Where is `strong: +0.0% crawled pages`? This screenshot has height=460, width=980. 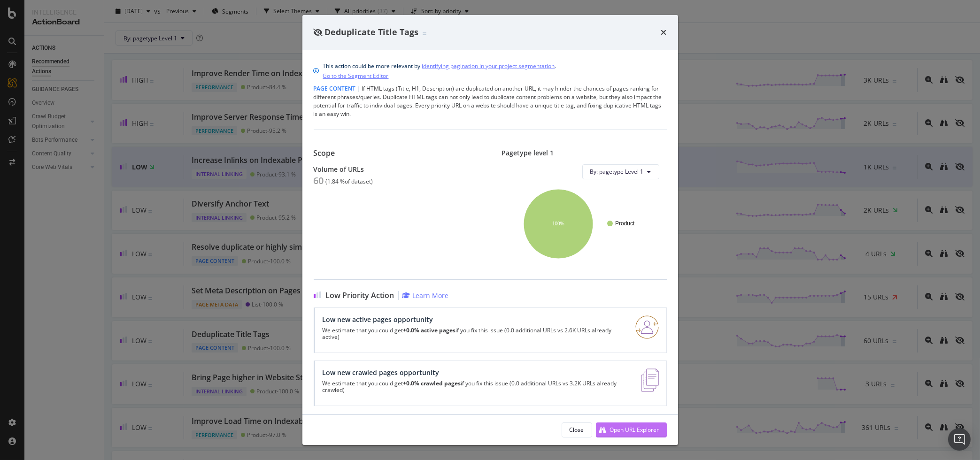 strong: +0.0% crawled pages is located at coordinates (432, 383).